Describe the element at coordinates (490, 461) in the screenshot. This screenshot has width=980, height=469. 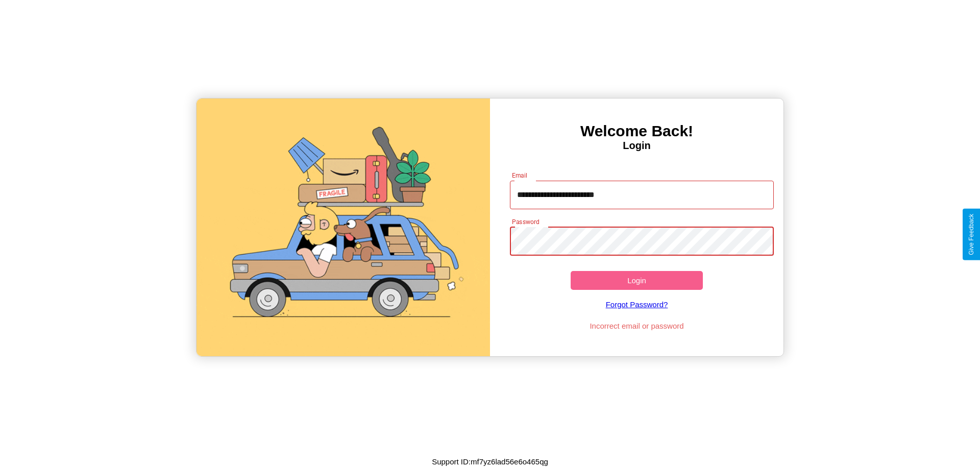
I see `p: Support ID: mf7yz6lad56e6o465qg` at that location.